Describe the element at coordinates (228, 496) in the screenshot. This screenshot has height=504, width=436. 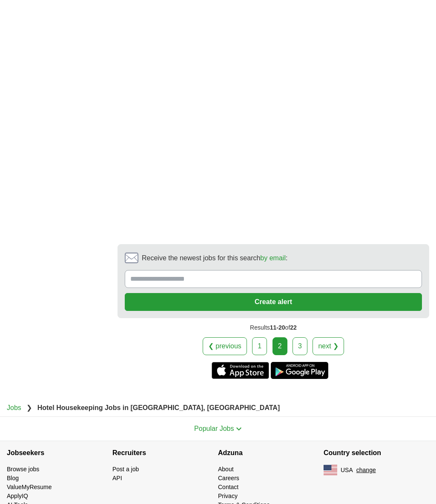
I see `a: Privacy` at that location.